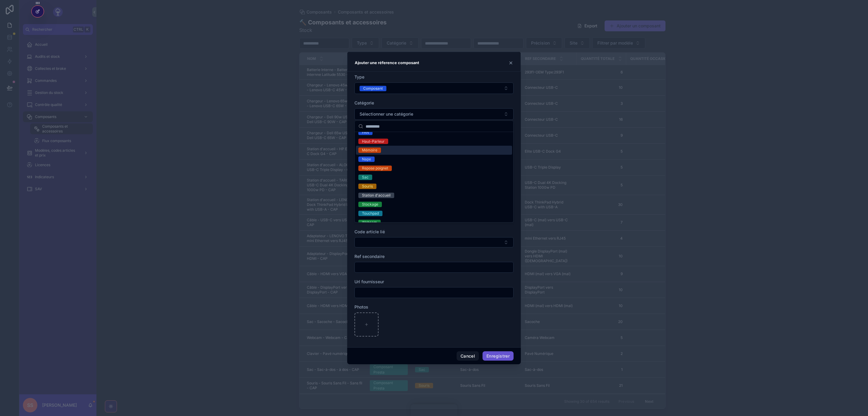  What do you see at coordinates (375, 169) in the screenshot?
I see `div: Repose poignet` at bounding box center [375, 169].